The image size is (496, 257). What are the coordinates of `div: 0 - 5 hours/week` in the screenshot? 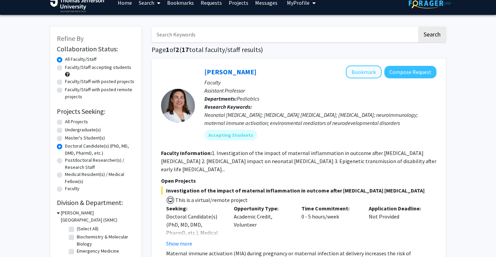 It's located at (330, 226).